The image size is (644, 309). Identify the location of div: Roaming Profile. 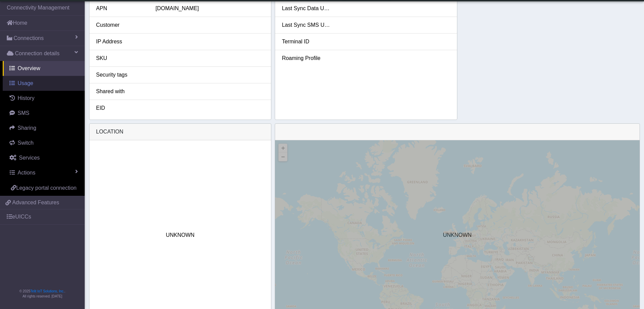
(306, 58).